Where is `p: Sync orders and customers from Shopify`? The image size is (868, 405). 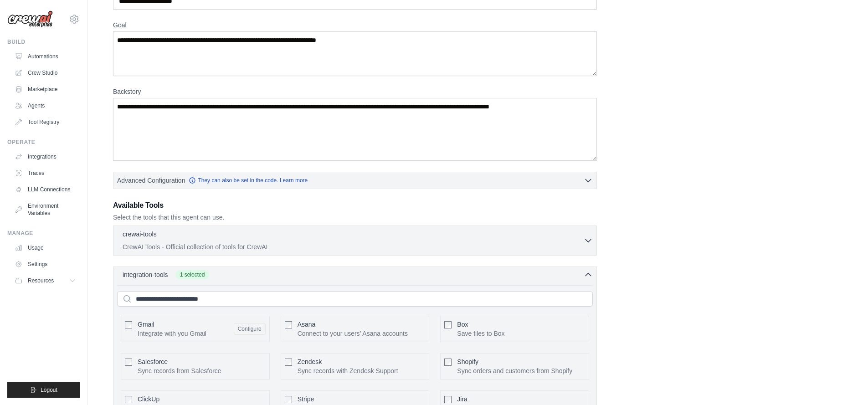 p: Sync orders and customers from Shopify is located at coordinates (514, 370).